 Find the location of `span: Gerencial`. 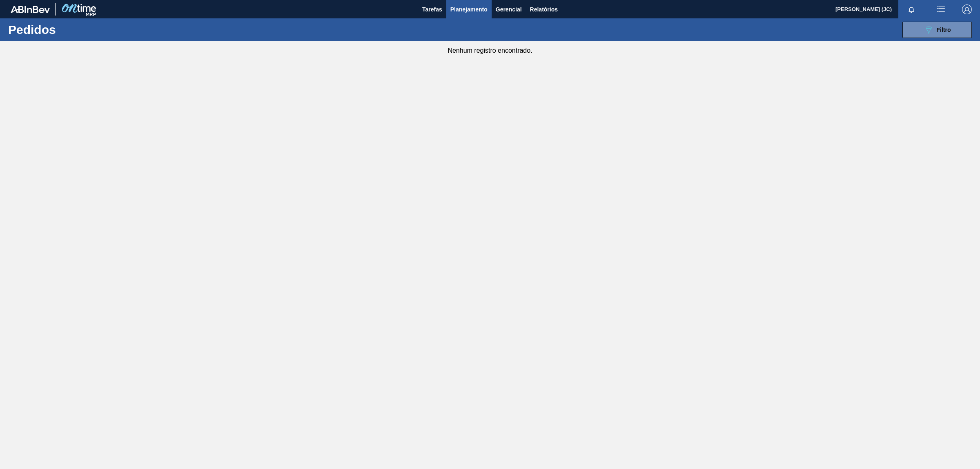

span: Gerencial is located at coordinates (509, 9).